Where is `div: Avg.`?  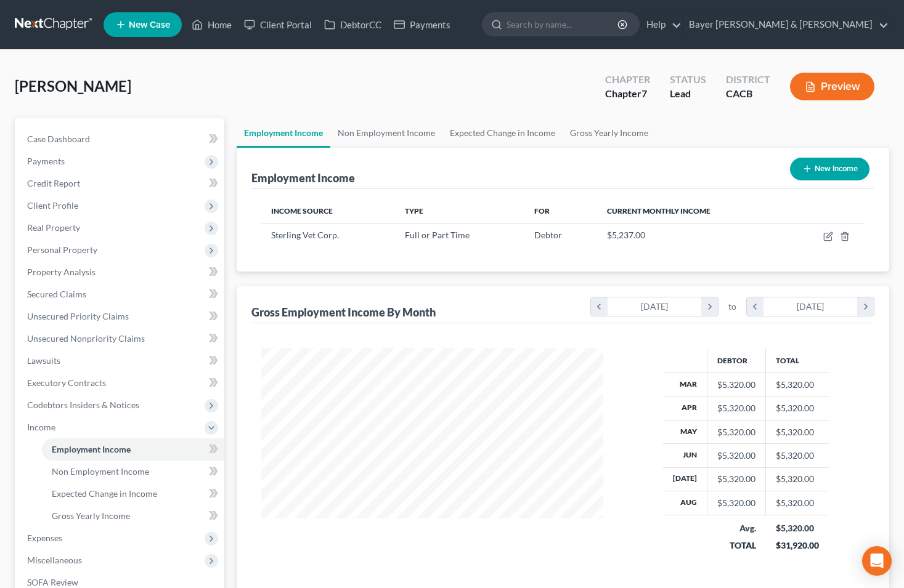 div: Avg. is located at coordinates (737, 529).